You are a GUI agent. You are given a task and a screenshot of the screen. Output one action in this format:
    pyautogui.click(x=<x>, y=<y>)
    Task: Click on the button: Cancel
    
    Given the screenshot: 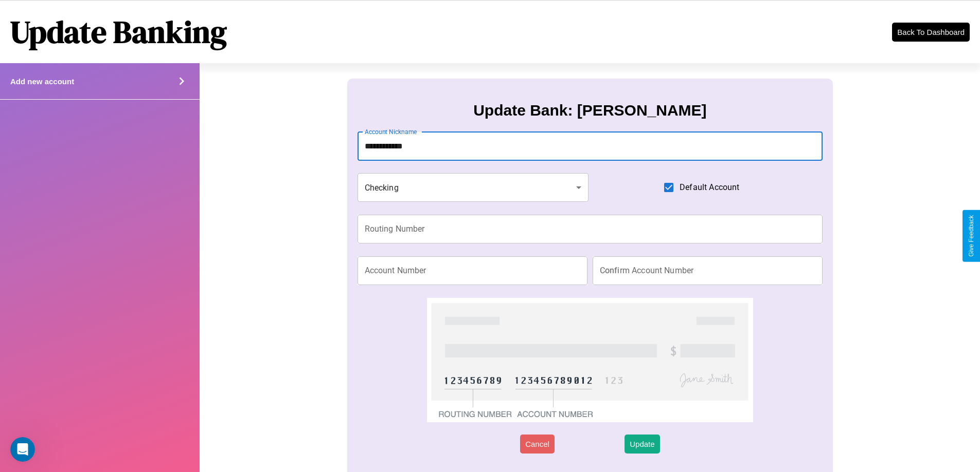 What is the action you would take?
    pyautogui.click(x=536, y=444)
    